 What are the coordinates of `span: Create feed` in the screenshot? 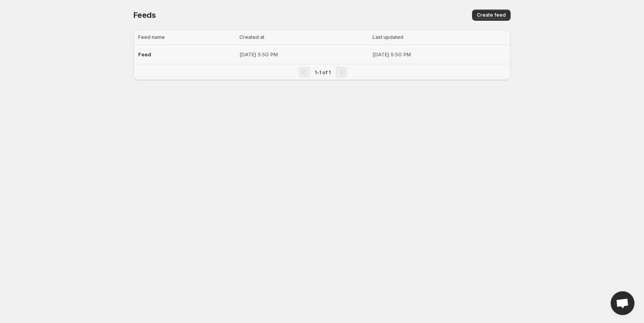 It's located at (491, 15).